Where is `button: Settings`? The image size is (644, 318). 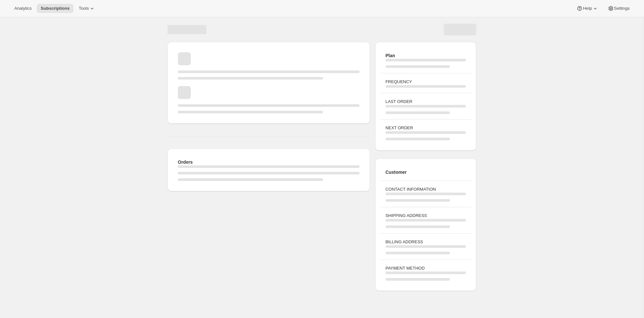
button: Settings is located at coordinates (619, 8).